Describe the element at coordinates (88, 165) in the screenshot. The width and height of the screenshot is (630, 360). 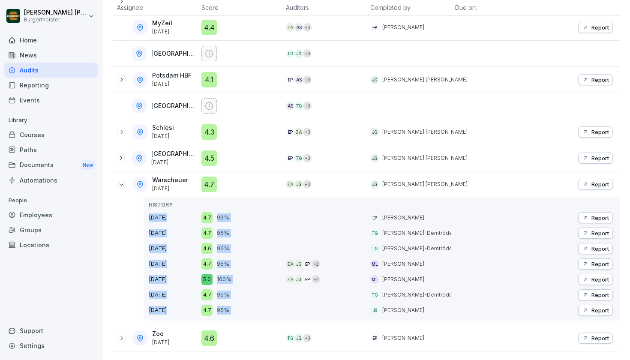
I see `div: New` at that location.